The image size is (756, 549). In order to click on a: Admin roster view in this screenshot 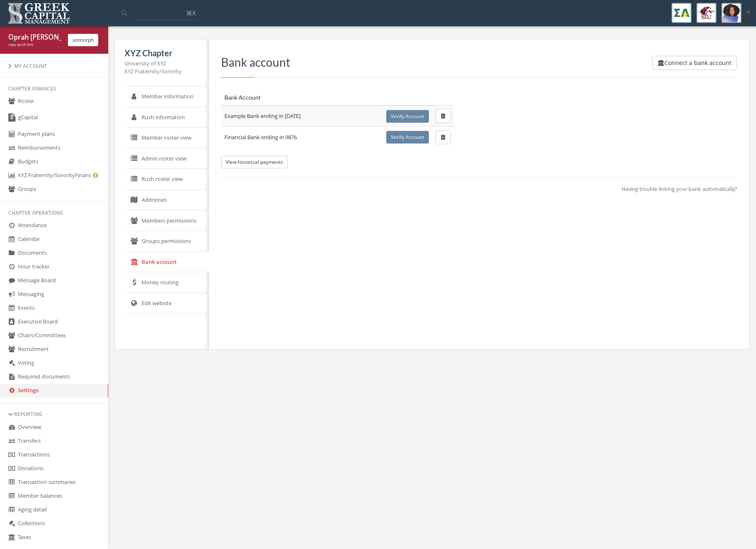, I will do `click(167, 159)`.